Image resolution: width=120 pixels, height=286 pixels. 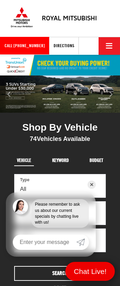 What do you see at coordinates (69, 18) in the screenshot?
I see `h4: Royal Mitsubishi` at bounding box center [69, 18].